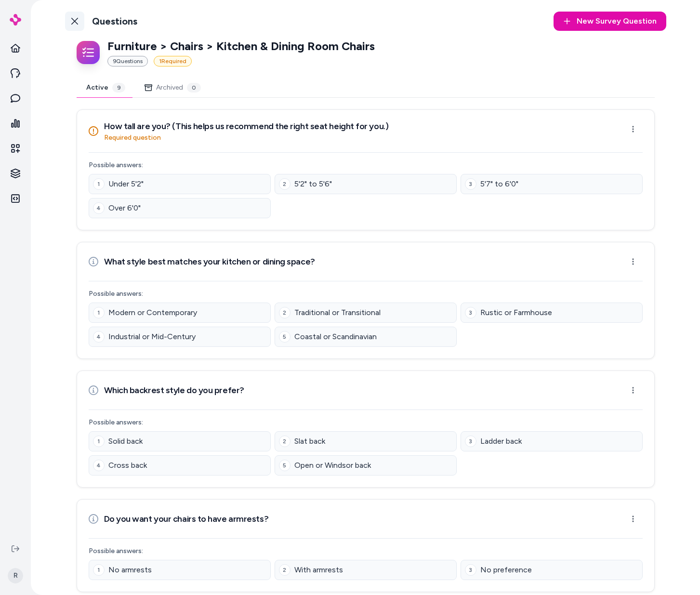 This screenshot has width=700, height=595. Describe the element at coordinates (516, 313) in the screenshot. I see `span: Rustic or Farmhouse` at that location.